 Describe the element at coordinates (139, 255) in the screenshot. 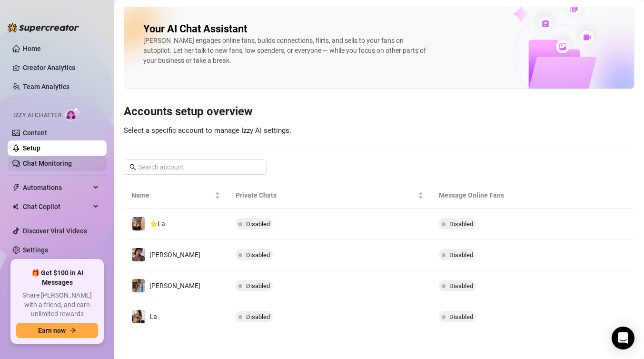

I see `img: Penelope` at that location.